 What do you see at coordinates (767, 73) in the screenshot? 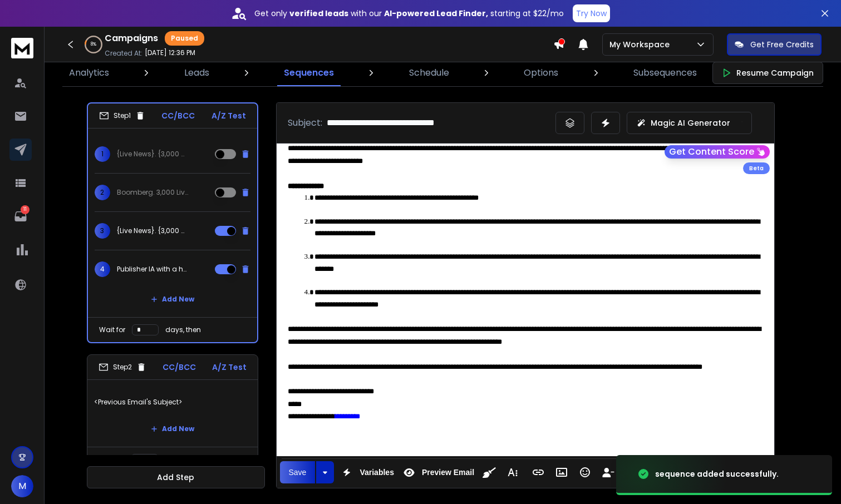
I see `button: Resume Campaign` at bounding box center [767, 73].